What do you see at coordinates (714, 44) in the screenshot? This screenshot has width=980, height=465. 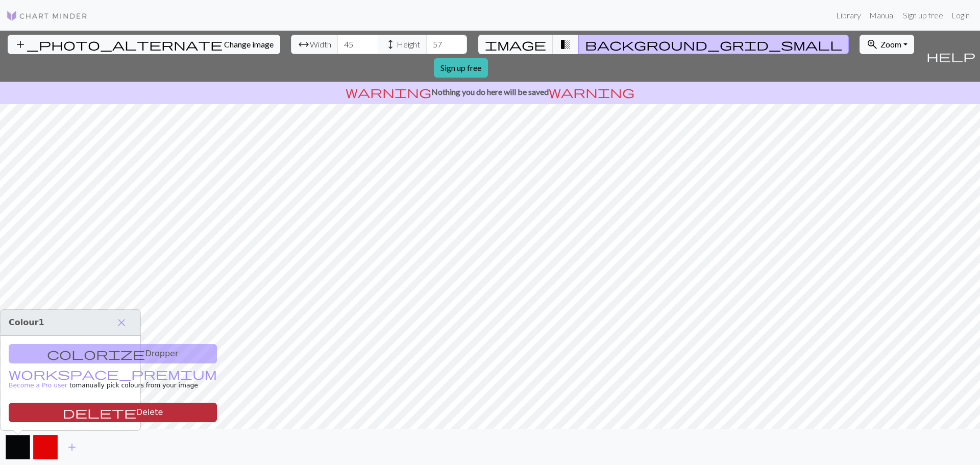 I see `span: background_grid_small` at bounding box center [714, 44].